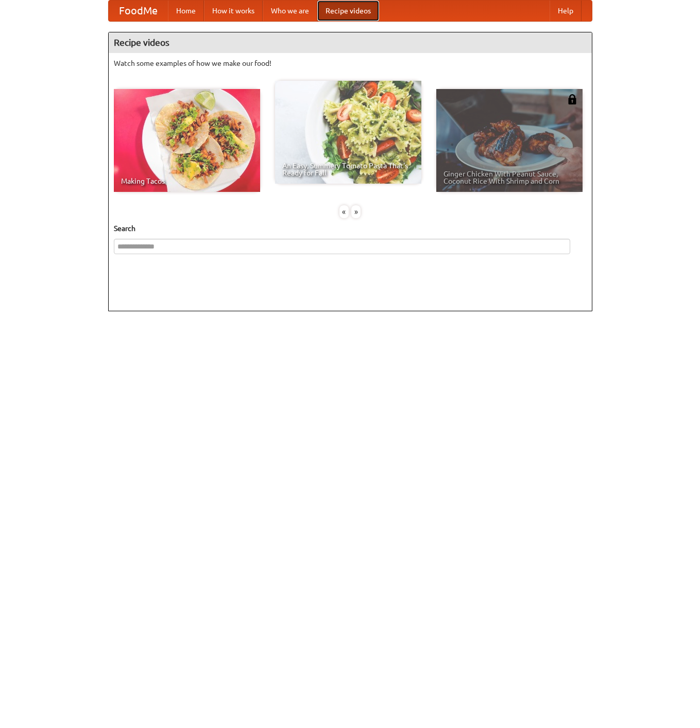 The height and width of the screenshot is (728, 700). I want to click on p: Watch some examples of how we make our food!, so click(350, 63).